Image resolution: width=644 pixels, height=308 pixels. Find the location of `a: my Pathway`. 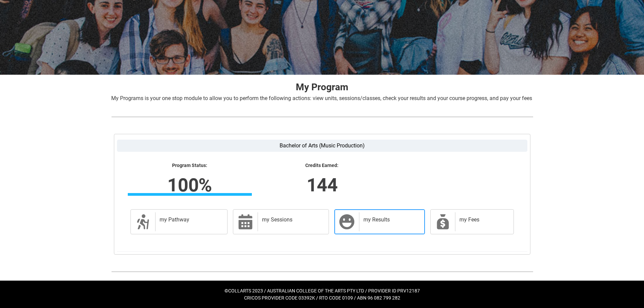

a: my Pathway is located at coordinates (179, 222).